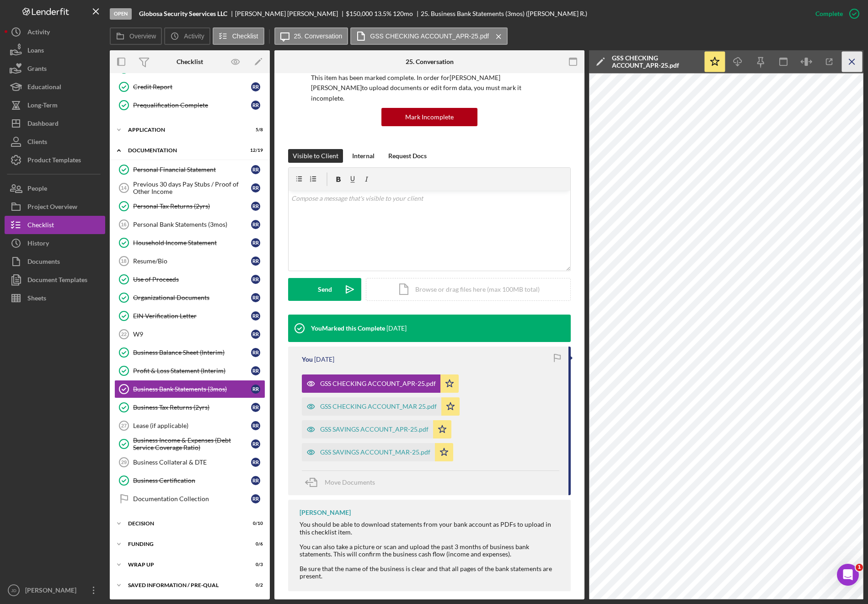 Image resolution: width=868 pixels, height=604 pixels. Describe the element at coordinates (54, 161) in the screenshot. I see `div: Product Templates` at that location.